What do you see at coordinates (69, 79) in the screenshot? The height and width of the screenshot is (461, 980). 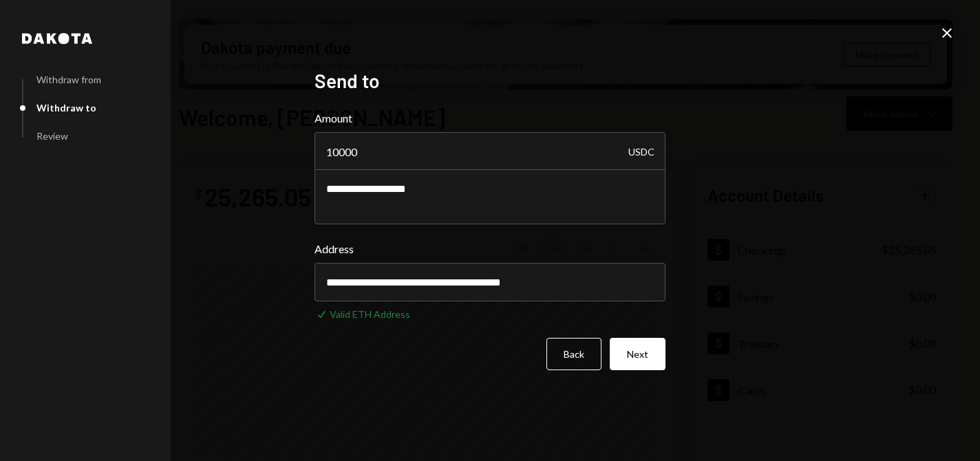 I see `div: Withdraw from` at bounding box center [69, 79].